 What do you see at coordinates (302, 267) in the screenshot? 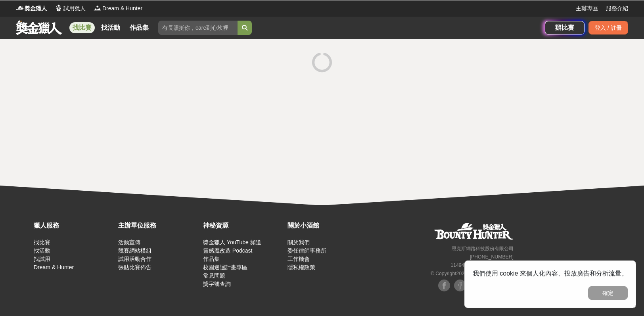
I see `a: 隱私權政策` at bounding box center [302, 267].